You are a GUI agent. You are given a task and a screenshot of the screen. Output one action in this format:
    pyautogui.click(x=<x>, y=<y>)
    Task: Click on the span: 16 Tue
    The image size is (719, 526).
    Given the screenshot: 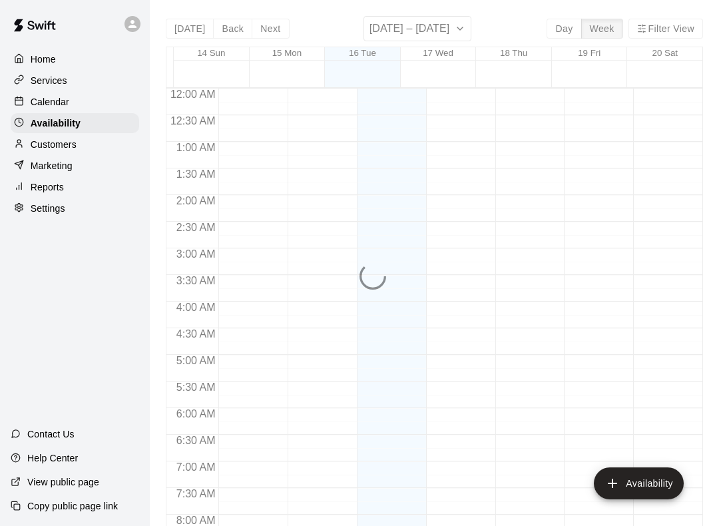 What is the action you would take?
    pyautogui.click(x=362, y=53)
    